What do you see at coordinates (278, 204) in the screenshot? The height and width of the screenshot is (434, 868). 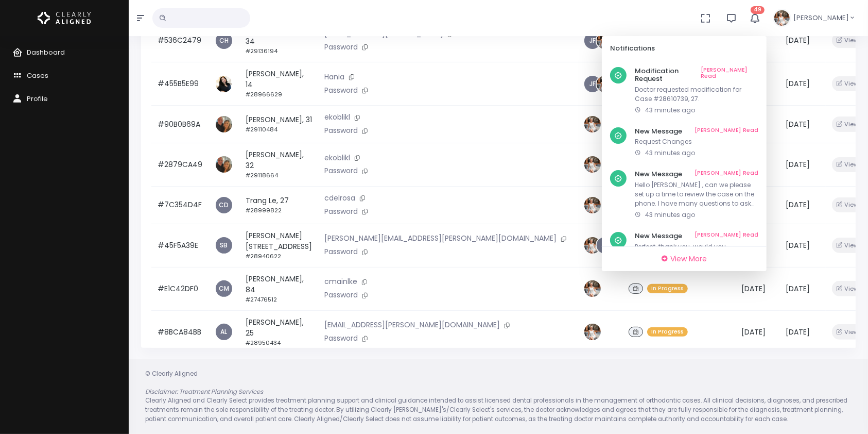 I see `td: Trang Le, 27` at bounding box center [278, 204].